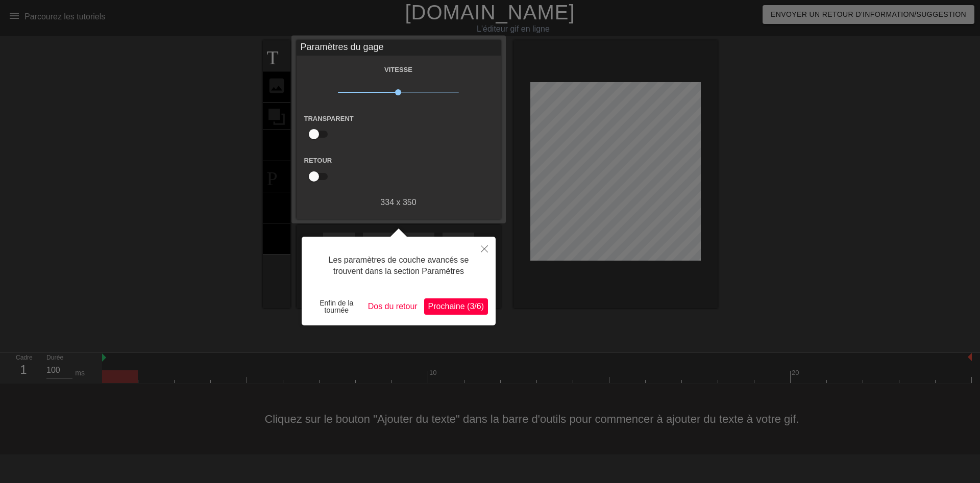  What do you see at coordinates (393, 307) in the screenshot?
I see `button: Dos du retour` at bounding box center [393, 307].